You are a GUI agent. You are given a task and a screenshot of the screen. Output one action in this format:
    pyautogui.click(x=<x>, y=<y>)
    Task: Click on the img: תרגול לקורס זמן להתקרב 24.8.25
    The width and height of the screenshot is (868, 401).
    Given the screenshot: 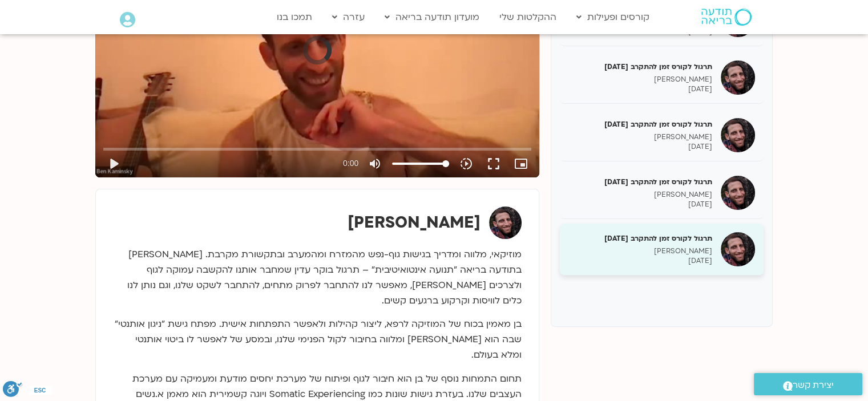 What is the action you would take?
    pyautogui.click(x=738, y=249)
    